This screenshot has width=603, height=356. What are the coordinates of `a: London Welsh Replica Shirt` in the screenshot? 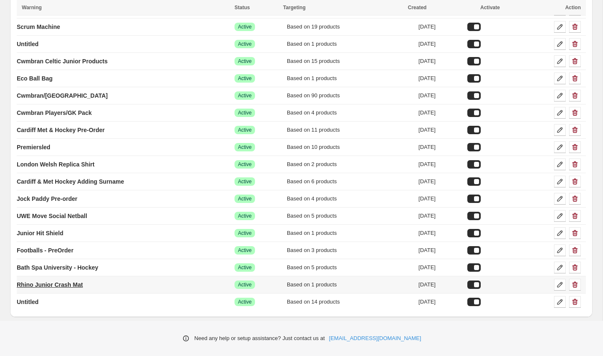 It's located at (56, 164).